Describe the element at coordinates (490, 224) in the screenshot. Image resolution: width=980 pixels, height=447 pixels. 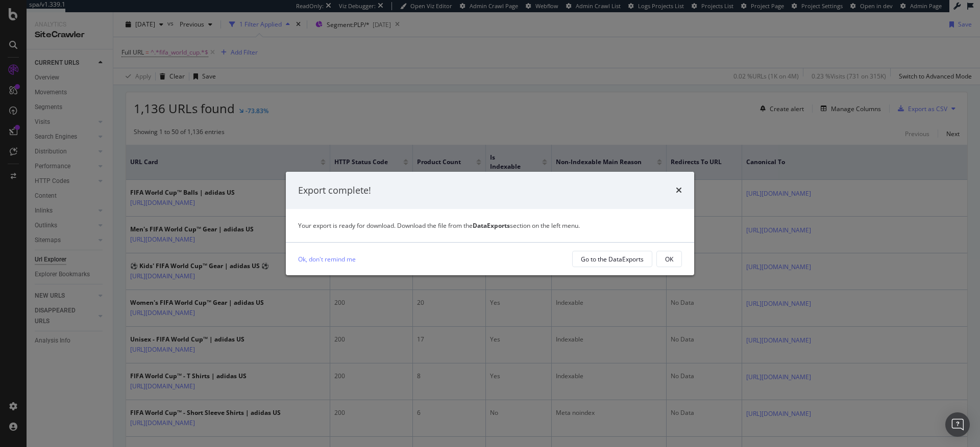
I see `div: modal` at that location.